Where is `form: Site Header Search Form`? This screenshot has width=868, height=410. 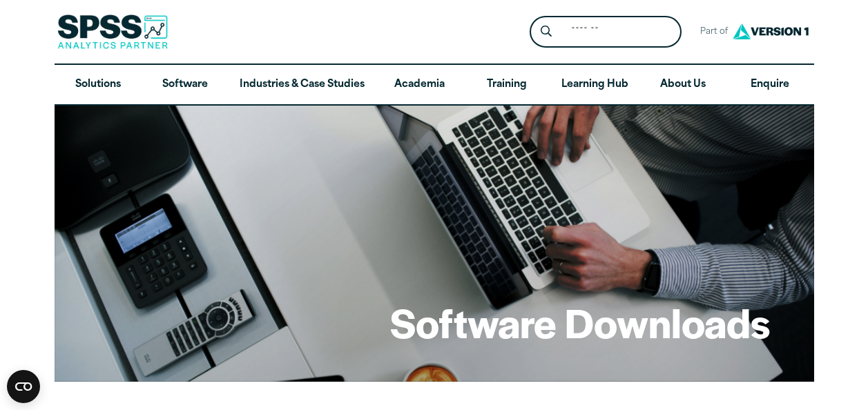
form: Site Header Search Form is located at coordinates (606, 31).